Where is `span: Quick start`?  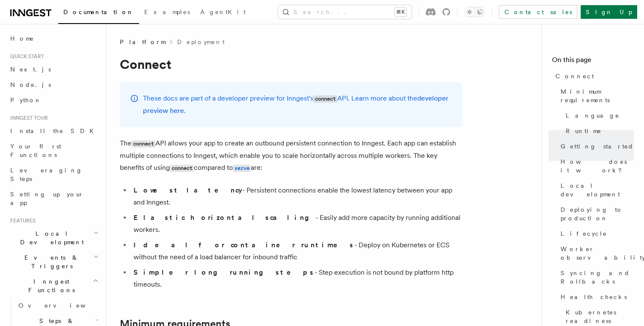
span: Quick start is located at coordinates (25, 57).